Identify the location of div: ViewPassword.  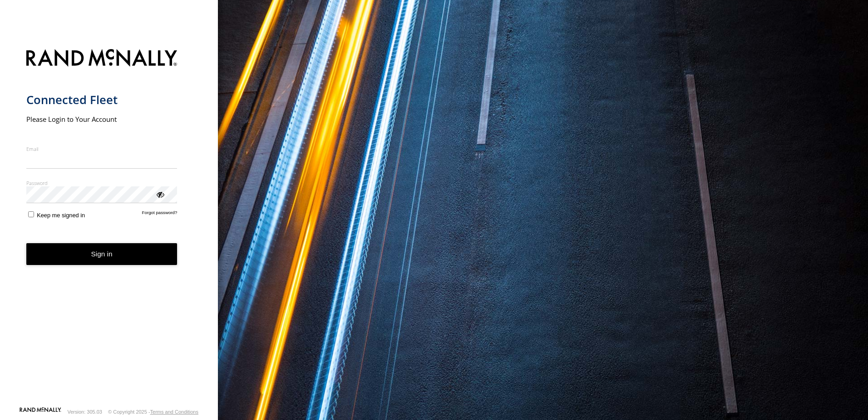
(160, 194).